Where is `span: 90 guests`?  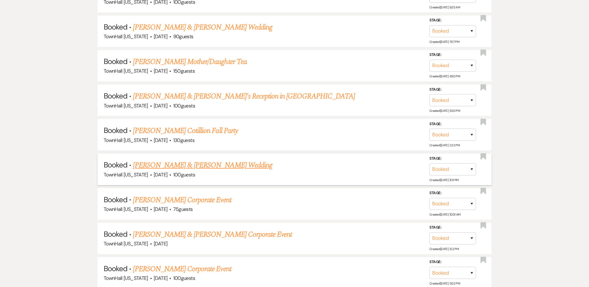
span: 90 guests is located at coordinates (183, 36).